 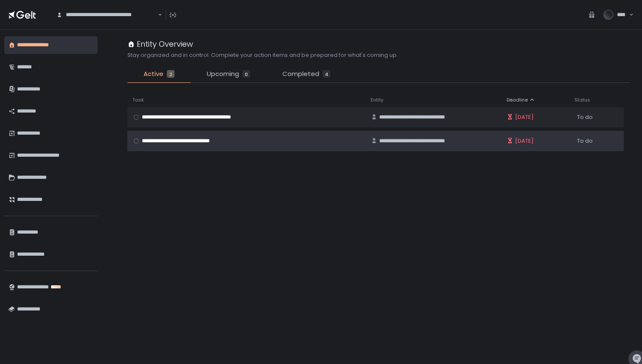 I want to click on span: Deadline, so click(x=517, y=100).